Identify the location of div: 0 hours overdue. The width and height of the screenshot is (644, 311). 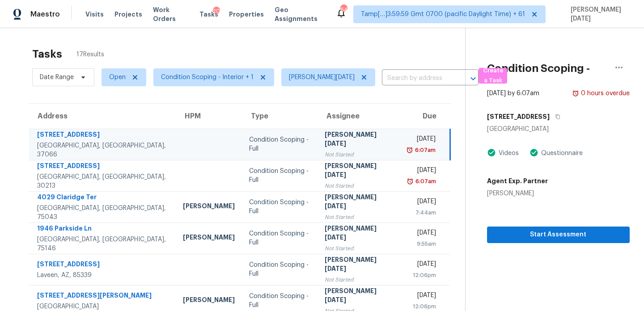
(604, 93).